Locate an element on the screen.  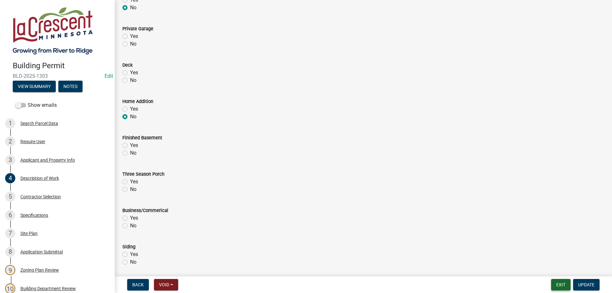
label: Three Season Porch is located at coordinates (143, 174).